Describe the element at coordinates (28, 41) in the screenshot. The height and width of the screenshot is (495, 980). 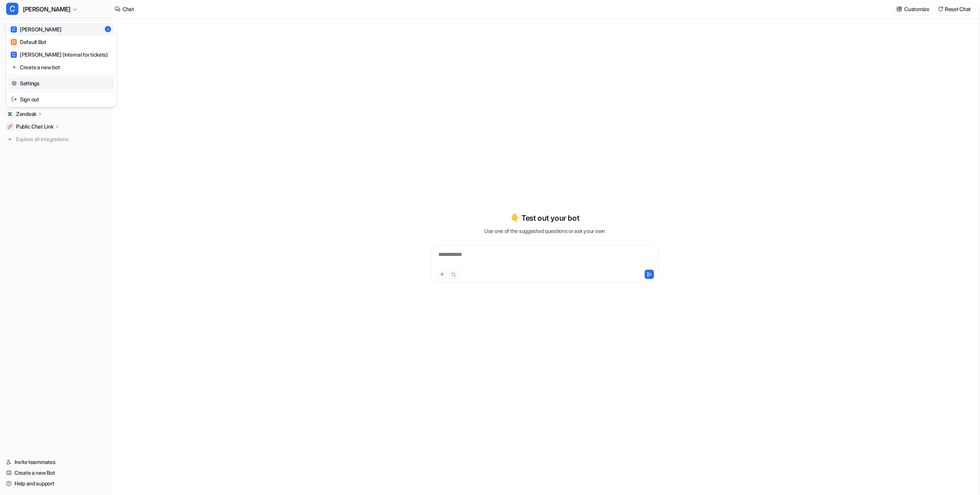
I see `div: Default Bot` at that location.